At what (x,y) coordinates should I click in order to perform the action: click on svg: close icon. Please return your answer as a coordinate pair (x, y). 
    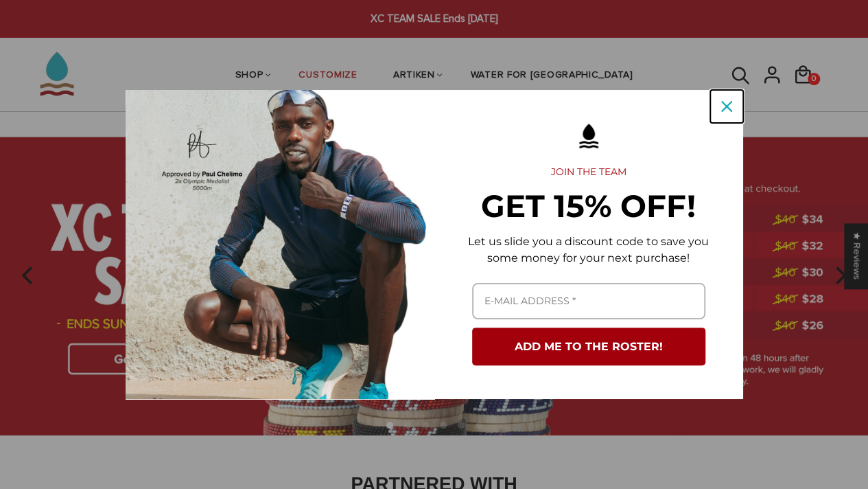
    Looking at the image, I should click on (726, 106).